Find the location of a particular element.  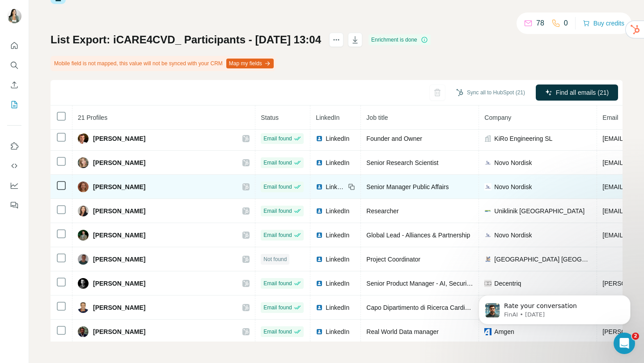

button: Quick start is located at coordinates (15, 45).